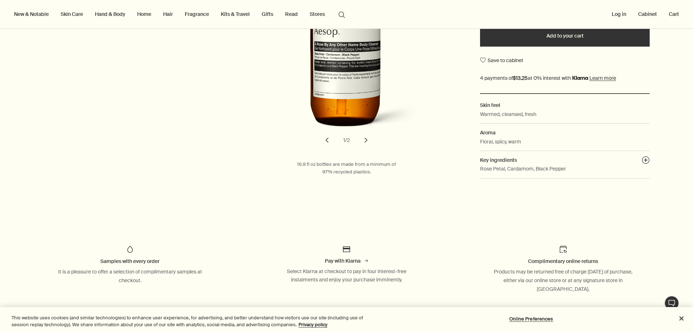 The height and width of the screenshot is (332, 693). What do you see at coordinates (347, 249) in the screenshot?
I see `img: Card Icon` at bounding box center [347, 249].